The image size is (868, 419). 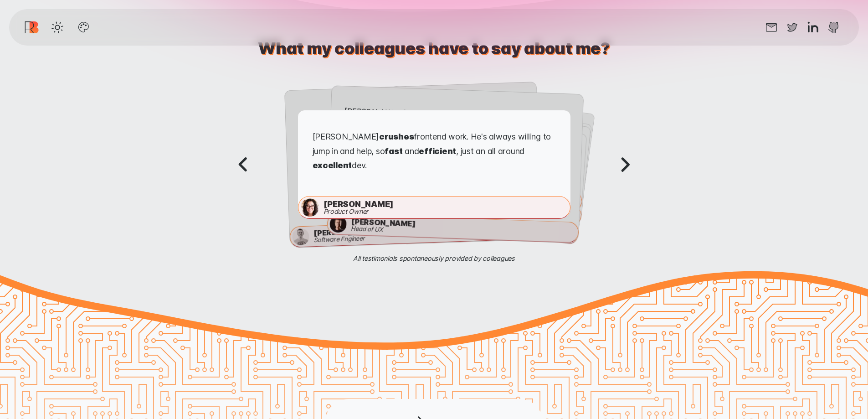 What do you see at coordinates (396, 136) in the screenshot?
I see `strong: crushes` at bounding box center [396, 136].